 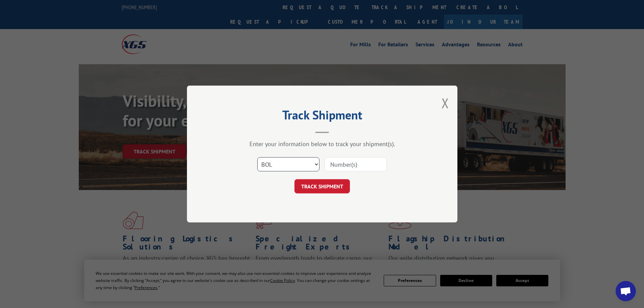 What do you see at coordinates (626, 291) in the screenshot?
I see `div: Open chat` at bounding box center [626, 291].